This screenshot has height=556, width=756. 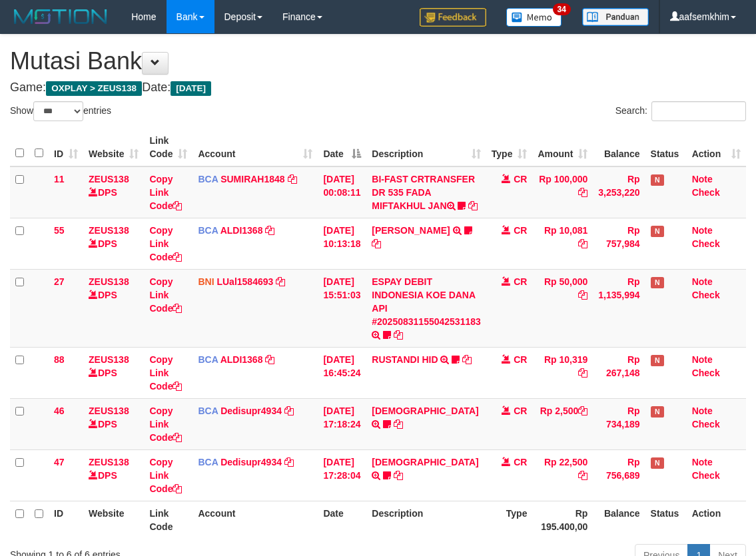 I want to click on th: Link Code: activate to sort column ascending, so click(x=168, y=148).